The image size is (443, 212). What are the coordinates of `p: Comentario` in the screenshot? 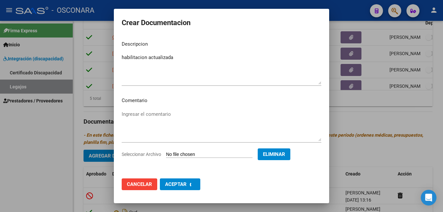 It's located at (221, 100).